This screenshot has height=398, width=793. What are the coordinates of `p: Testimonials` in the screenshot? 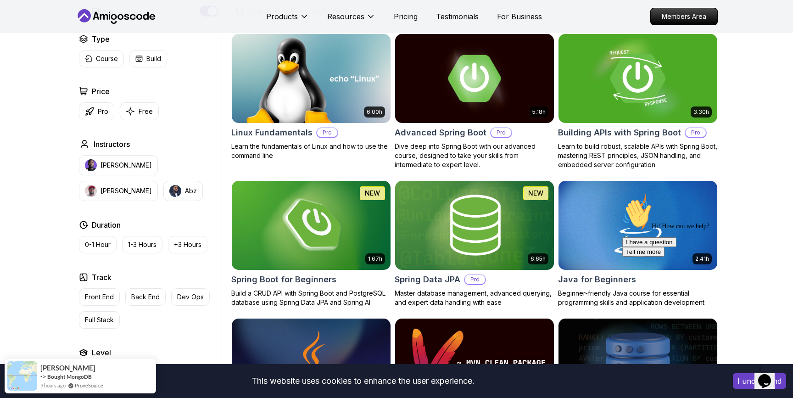 It's located at (457, 17).